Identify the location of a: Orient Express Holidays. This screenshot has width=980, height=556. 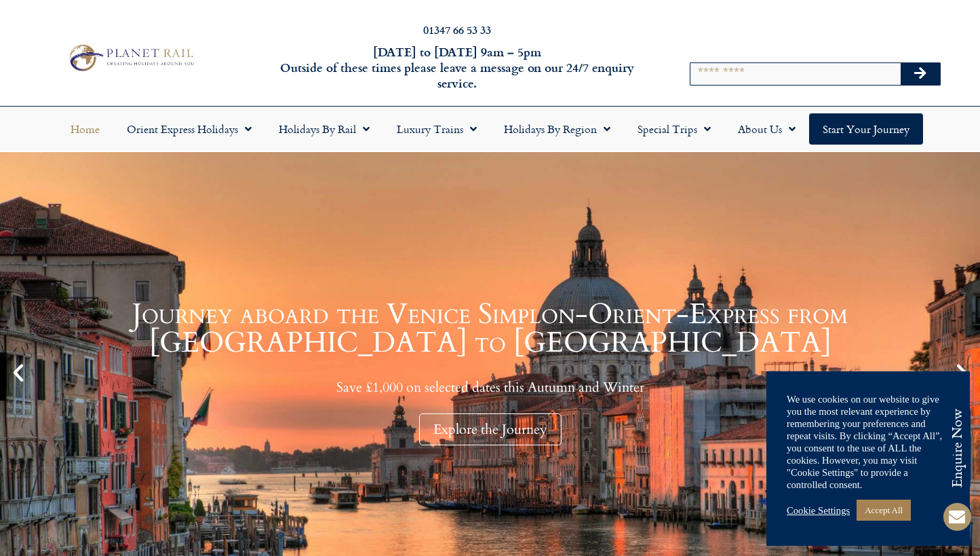
(189, 129).